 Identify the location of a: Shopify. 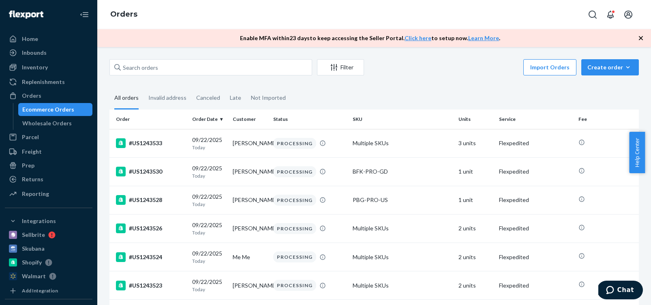
(49, 262).